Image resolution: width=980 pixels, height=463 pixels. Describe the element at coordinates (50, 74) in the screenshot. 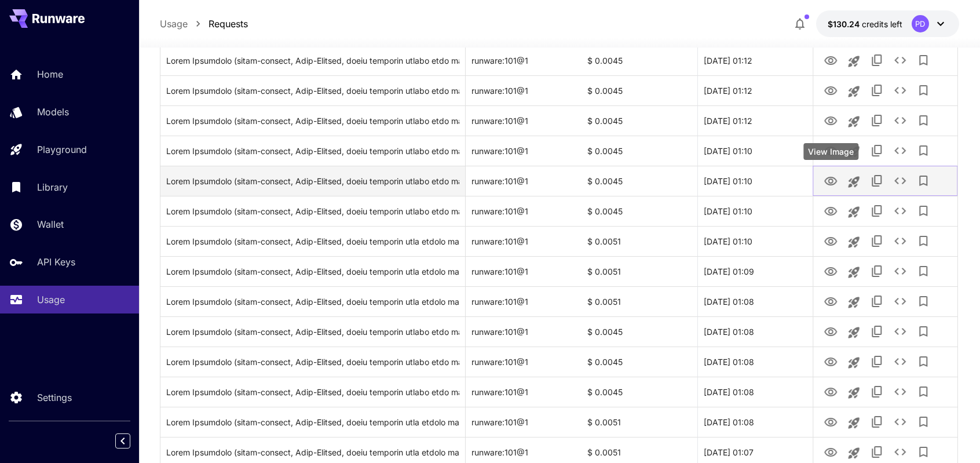

I see `p: Home` at that location.